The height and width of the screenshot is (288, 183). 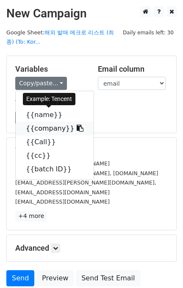 What do you see at coordinates (162, 267) in the screenshot?
I see `div: Chat Widget` at bounding box center [162, 267].